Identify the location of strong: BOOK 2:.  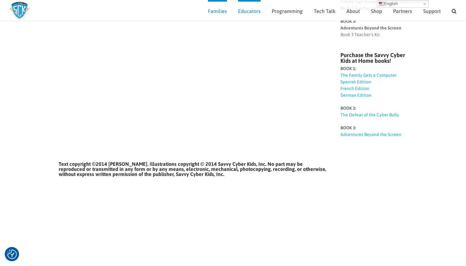
(348, 108).